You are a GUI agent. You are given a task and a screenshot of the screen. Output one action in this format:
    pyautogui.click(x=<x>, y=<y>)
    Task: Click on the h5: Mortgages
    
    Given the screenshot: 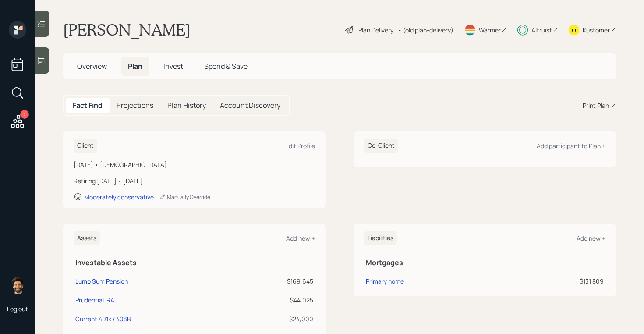 What is the action you would take?
    pyautogui.click(x=484, y=263)
    